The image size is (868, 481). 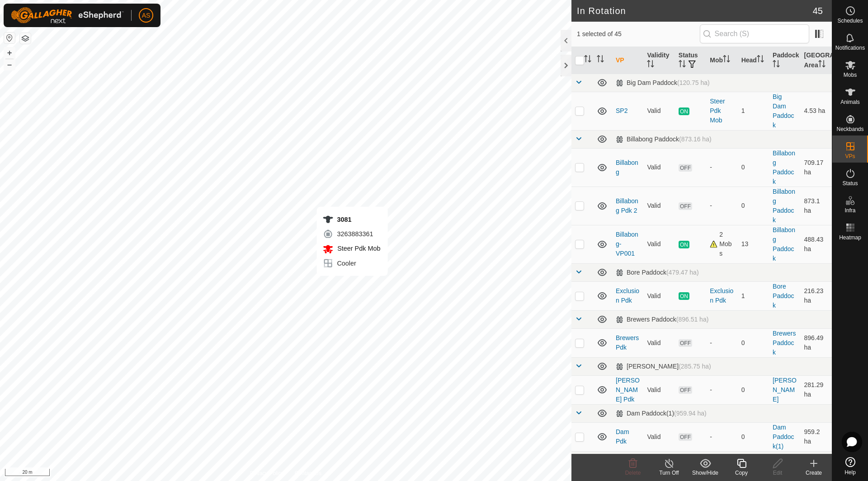 What do you see at coordinates (638, 34) in the screenshot?
I see `span: 1 selected of 45` at bounding box center [638, 34].